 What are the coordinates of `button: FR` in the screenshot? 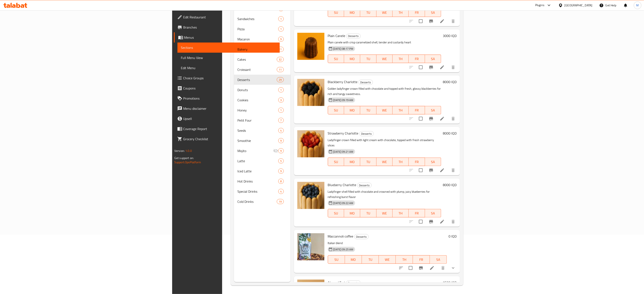 It's located at (417, 13).